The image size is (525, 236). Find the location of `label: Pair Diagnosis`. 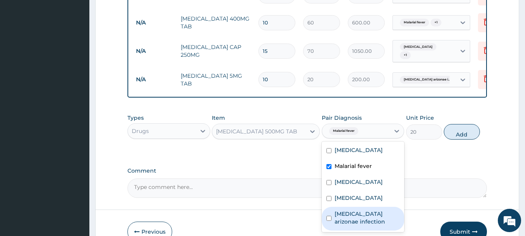

label: Pair Diagnosis is located at coordinates (341, 118).